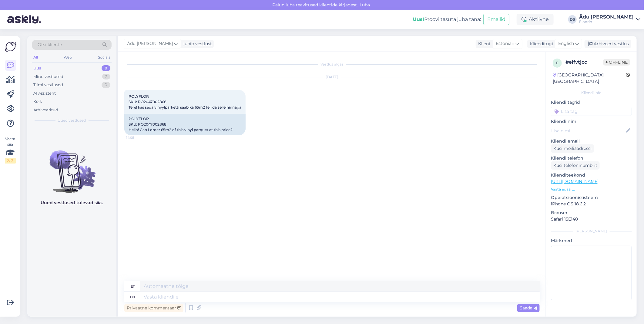  Describe the element at coordinates (592, 175) in the screenshot. I see `p: Klienditeekond` at that location.